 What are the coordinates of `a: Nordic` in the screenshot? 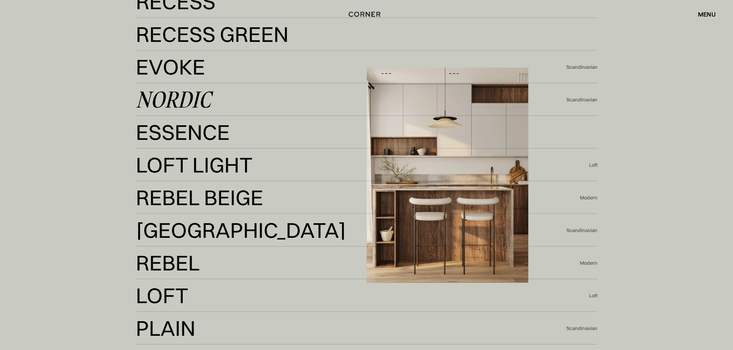 It's located at (351, 100).